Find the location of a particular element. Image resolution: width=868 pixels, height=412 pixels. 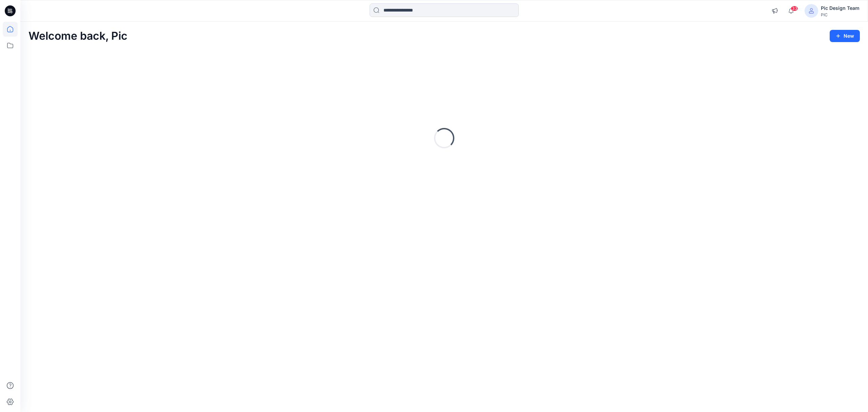

h2: Welcome back, Pic is located at coordinates (78, 36).